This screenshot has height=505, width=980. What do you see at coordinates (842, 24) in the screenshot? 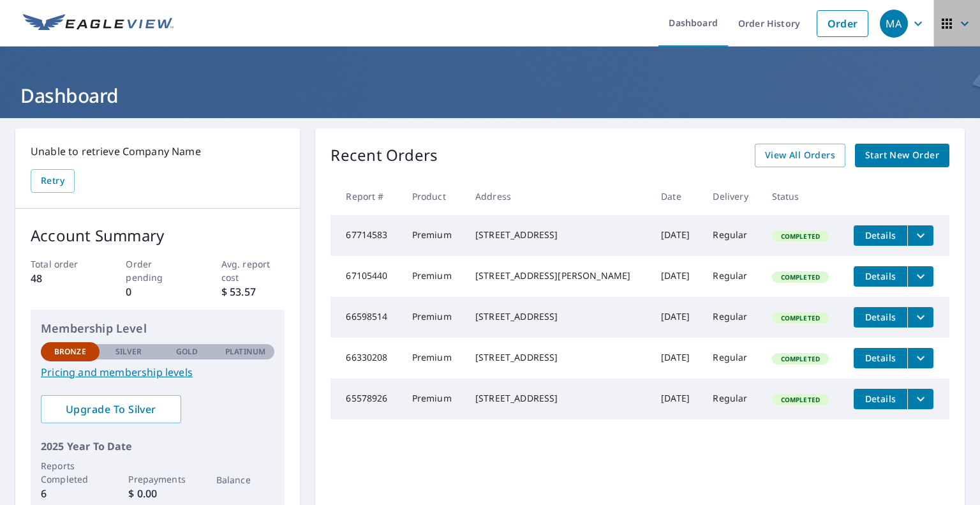
I see `a: Order` at bounding box center [842, 24].